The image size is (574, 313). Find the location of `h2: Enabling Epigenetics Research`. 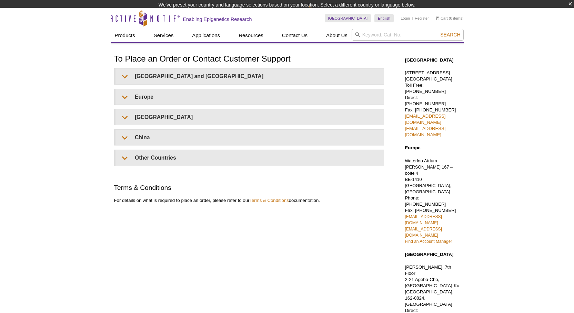

h2: Enabling Epigenetics Research is located at coordinates (217, 19).